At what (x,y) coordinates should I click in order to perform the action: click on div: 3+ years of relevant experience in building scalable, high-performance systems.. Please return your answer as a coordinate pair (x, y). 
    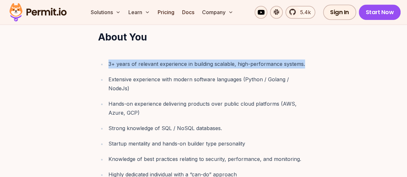
    Looking at the image, I should click on (209, 64).